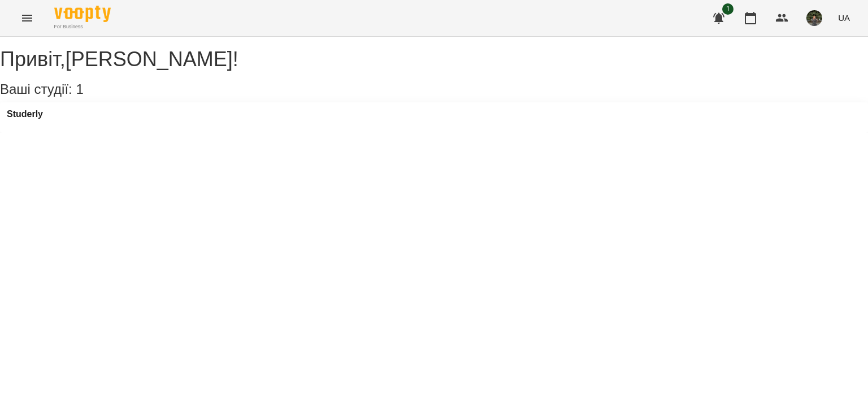 The height and width of the screenshot is (393, 868). Describe the element at coordinates (814, 18) in the screenshot. I see `img: e6c3b3537758388727fb6af4a0a35824.jpg` at that location.